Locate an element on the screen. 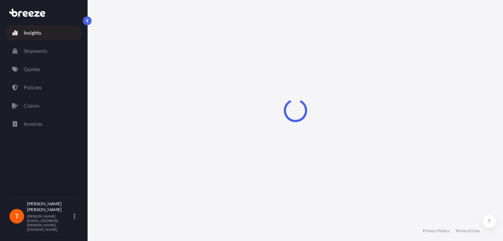  p: Invoices is located at coordinates (33, 124).